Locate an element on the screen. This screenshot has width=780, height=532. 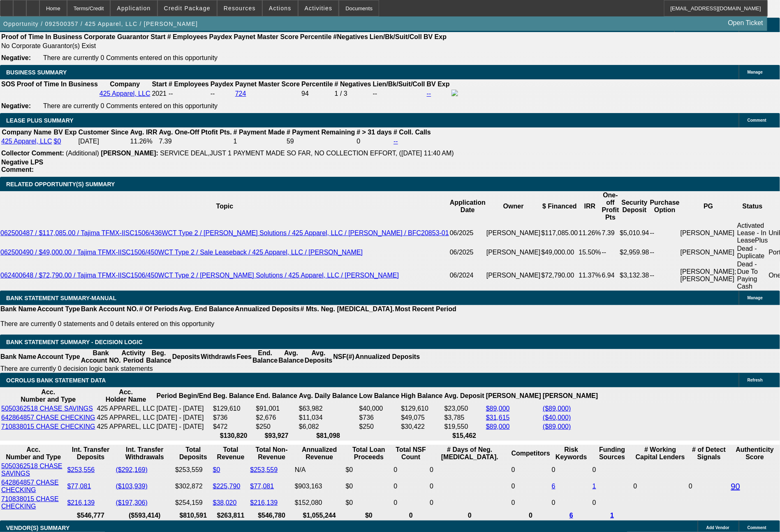
button: Actions is located at coordinates (280, 8).